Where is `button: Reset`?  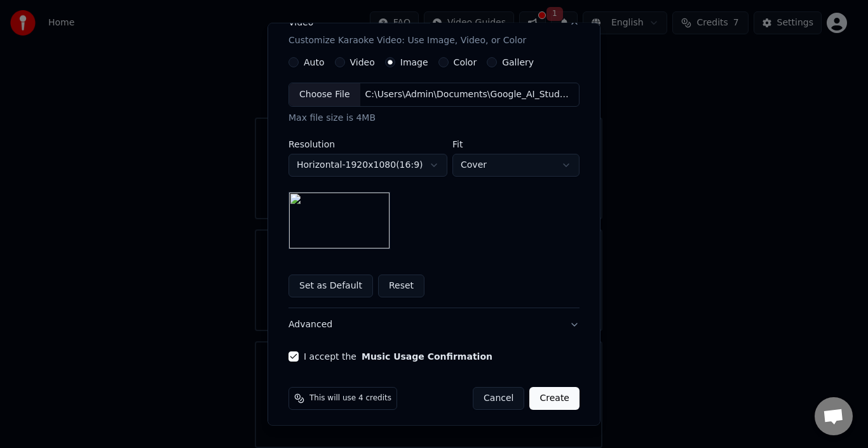 button: Reset is located at coordinates (401, 286).